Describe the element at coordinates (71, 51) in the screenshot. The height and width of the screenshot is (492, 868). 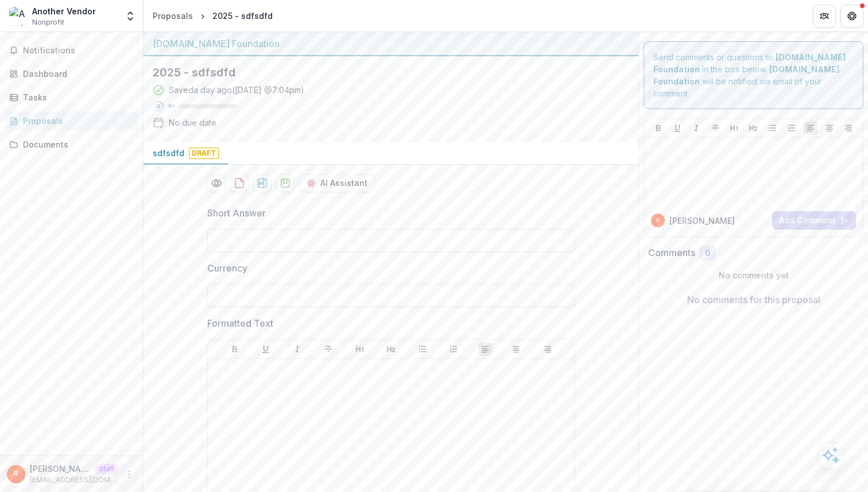
I see `button: Notifications` at that location.